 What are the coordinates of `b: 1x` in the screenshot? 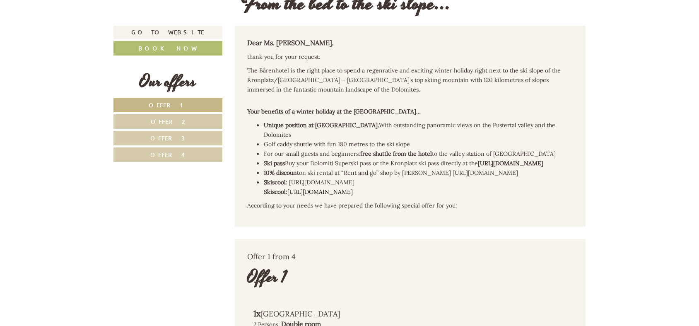 It's located at (257, 313).